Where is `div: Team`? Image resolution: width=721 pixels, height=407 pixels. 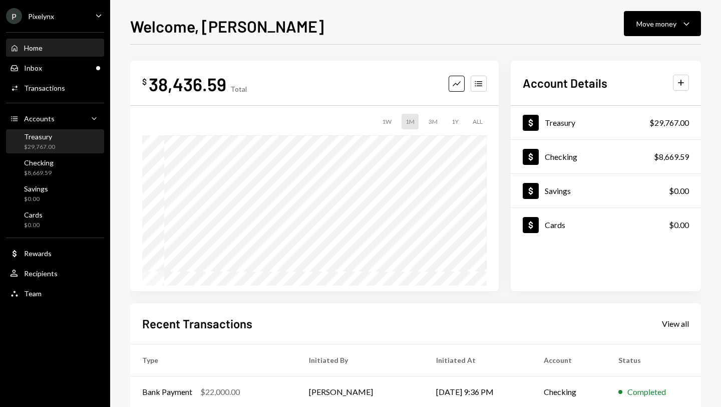
div: Team is located at coordinates (33, 293).